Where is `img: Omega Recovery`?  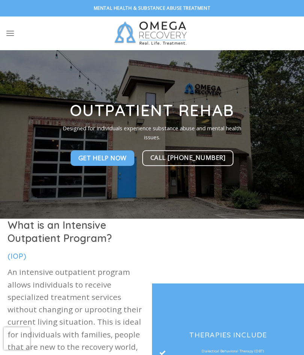
img: Omega Recovery is located at coordinates (152, 33).